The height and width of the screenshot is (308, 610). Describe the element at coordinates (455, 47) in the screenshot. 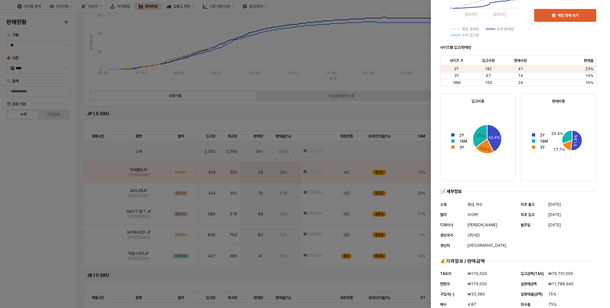

I see `strong: 사이즈별 입고/판매량` at that location.